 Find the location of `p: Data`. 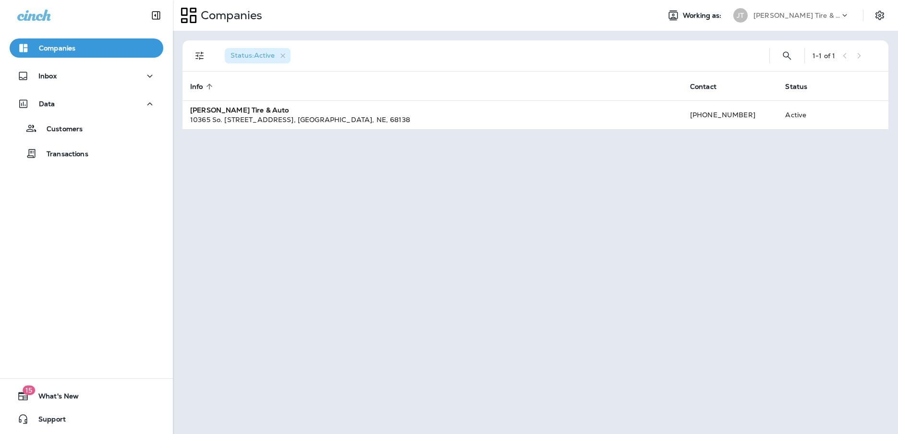

p: Data is located at coordinates (47, 104).